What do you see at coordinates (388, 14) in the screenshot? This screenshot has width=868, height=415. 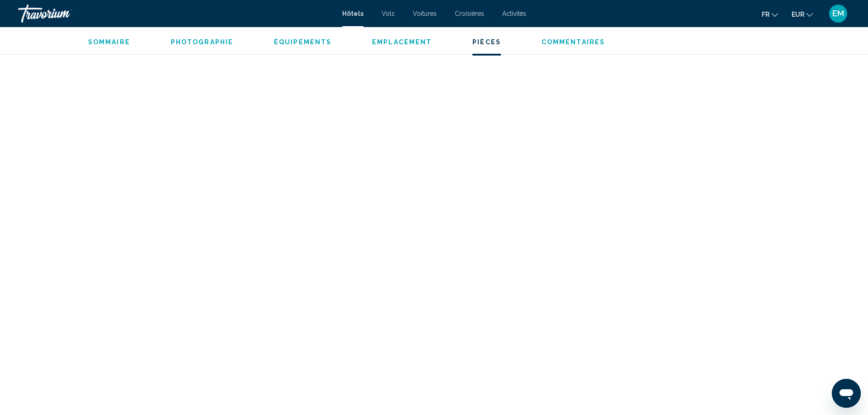 I see `a: Vols` at bounding box center [388, 14].